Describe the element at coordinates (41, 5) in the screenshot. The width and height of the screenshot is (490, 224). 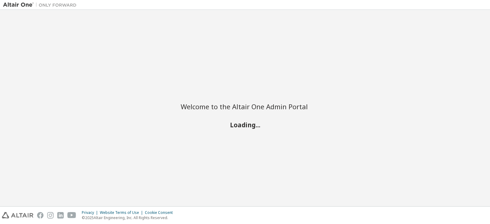
I see `img: Altair One` at that location.